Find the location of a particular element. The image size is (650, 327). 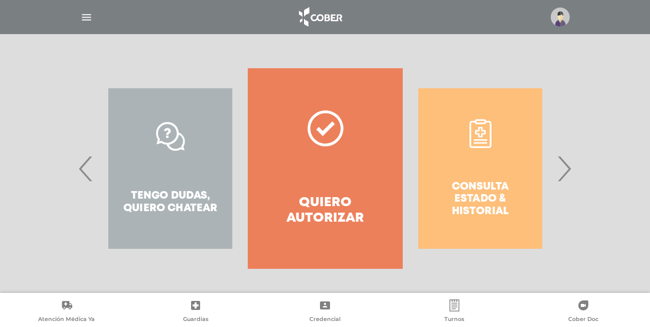

a: Turnos is located at coordinates (454, 312).